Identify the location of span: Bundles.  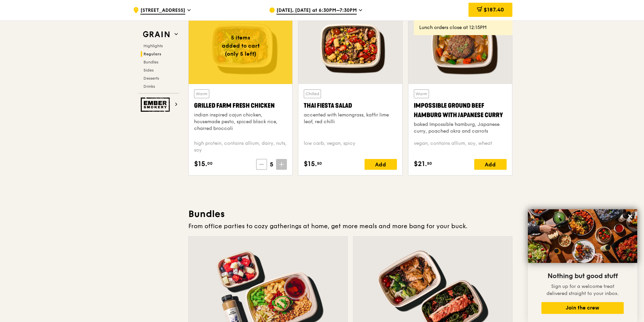
(151, 62).